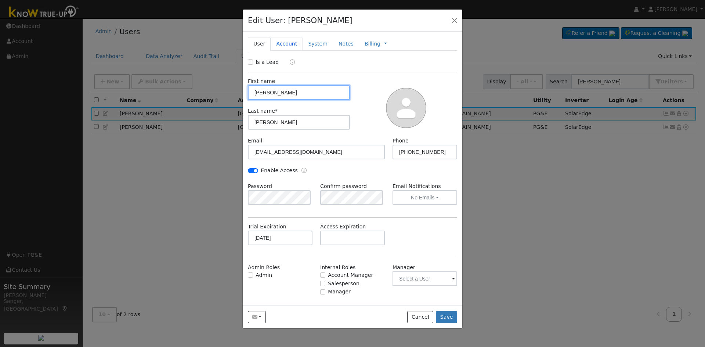 This screenshot has width=705, height=347. Describe the element at coordinates (425, 197) in the screenshot. I see `button: No Emails` at that location.